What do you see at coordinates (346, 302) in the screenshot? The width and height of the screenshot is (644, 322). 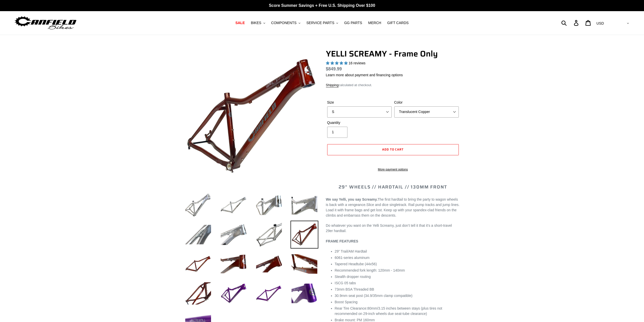 I see `span: Boost Spacing` at bounding box center [346, 302].